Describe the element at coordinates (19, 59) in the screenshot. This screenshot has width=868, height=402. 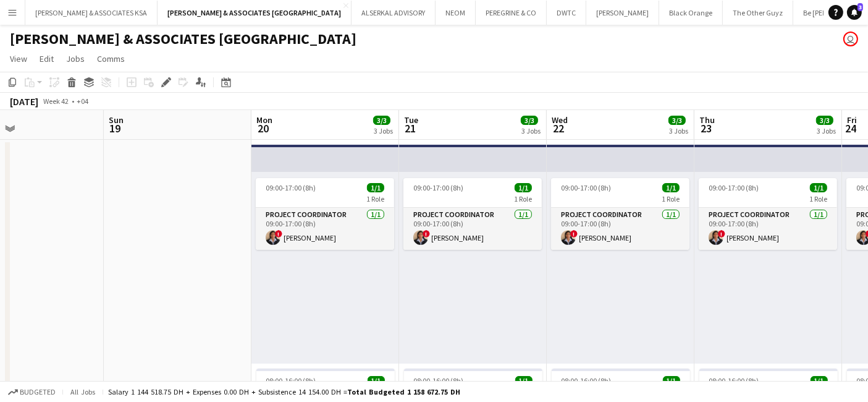
I see `a: View` at that location.